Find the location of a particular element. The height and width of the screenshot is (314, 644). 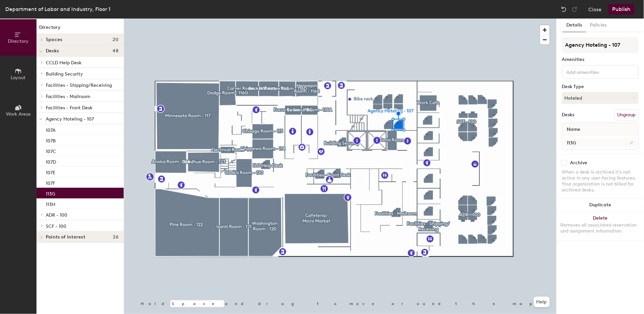

p: 107E is located at coordinates (50, 172).